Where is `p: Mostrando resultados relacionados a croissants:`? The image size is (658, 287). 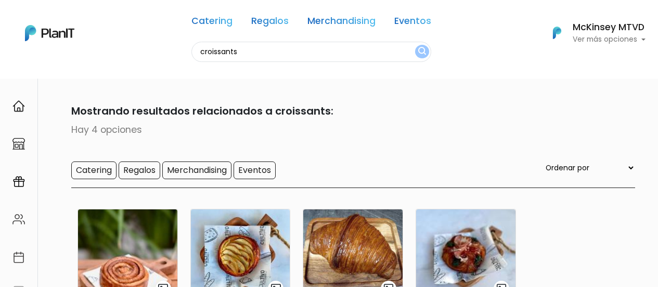
p: Mostrando resultados relacionados a croissants: is located at coordinates (329, 111).